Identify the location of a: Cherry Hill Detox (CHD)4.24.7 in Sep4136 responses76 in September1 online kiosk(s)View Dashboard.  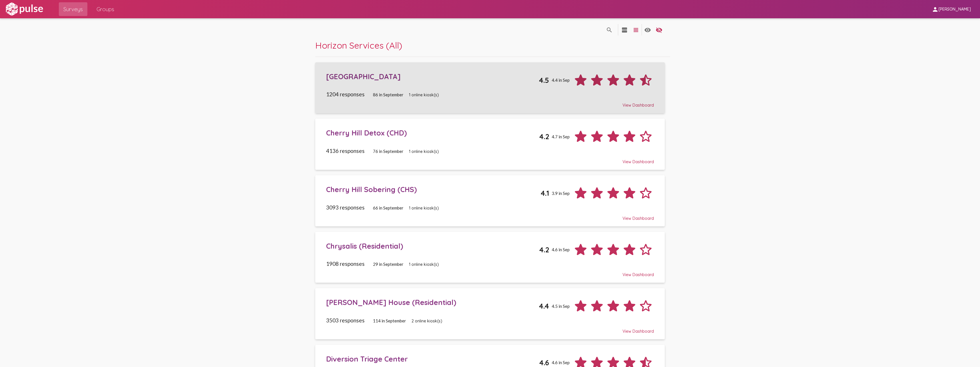
(490, 144).